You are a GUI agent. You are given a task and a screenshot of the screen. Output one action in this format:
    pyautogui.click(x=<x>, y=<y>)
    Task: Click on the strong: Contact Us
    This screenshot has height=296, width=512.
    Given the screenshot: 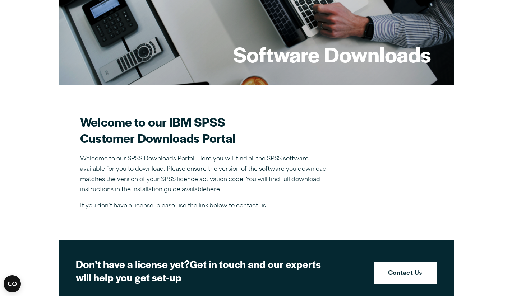 What is the action you would take?
    pyautogui.click(x=405, y=274)
    